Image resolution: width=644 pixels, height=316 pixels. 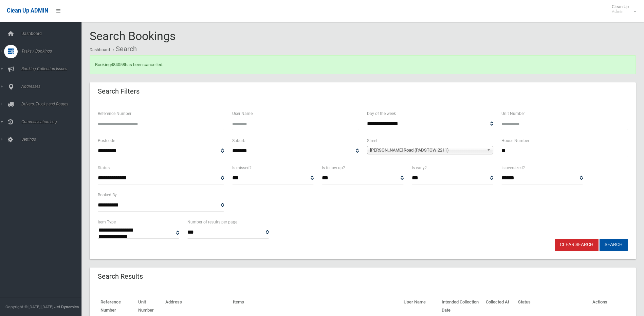 I want to click on label: Booked By, so click(x=107, y=195).